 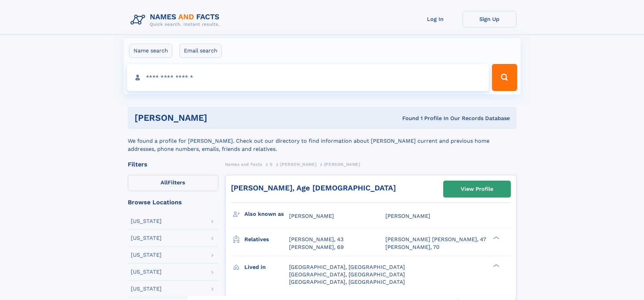 I want to click on span: All, so click(x=164, y=182).